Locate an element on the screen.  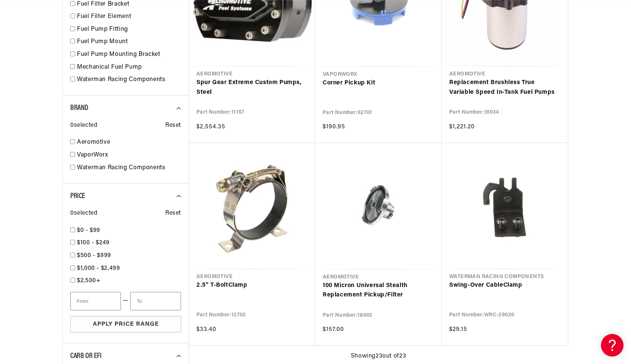
a: VaporWorx is located at coordinates (129, 155).